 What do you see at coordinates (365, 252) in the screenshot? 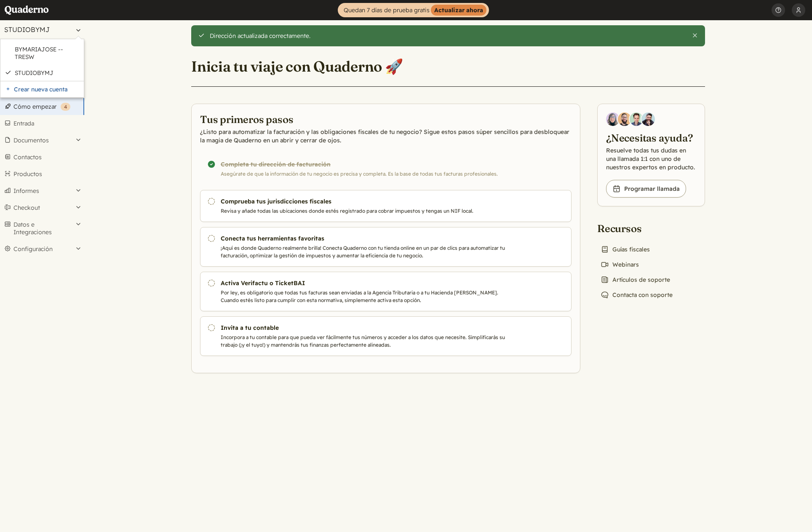
I see `p: ¡Aquí es donde Quaderno realmente brilla! Conecta Quaderno con tu tienda online en un par de clic...` at bounding box center [365, 252].